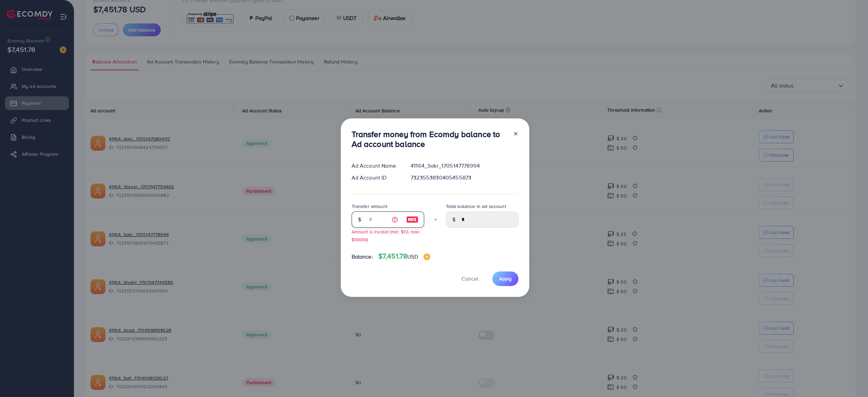 The image size is (868, 397). Describe the element at coordinates (404, 256) in the screenshot. I see `h4: $7,451.78` at that location.